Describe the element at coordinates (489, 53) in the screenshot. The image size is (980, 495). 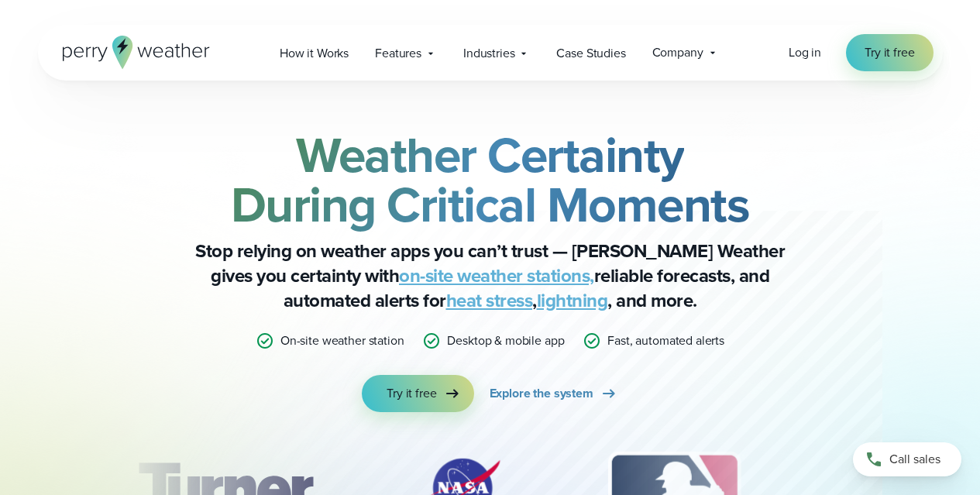
I see `span: Industries` at that location.